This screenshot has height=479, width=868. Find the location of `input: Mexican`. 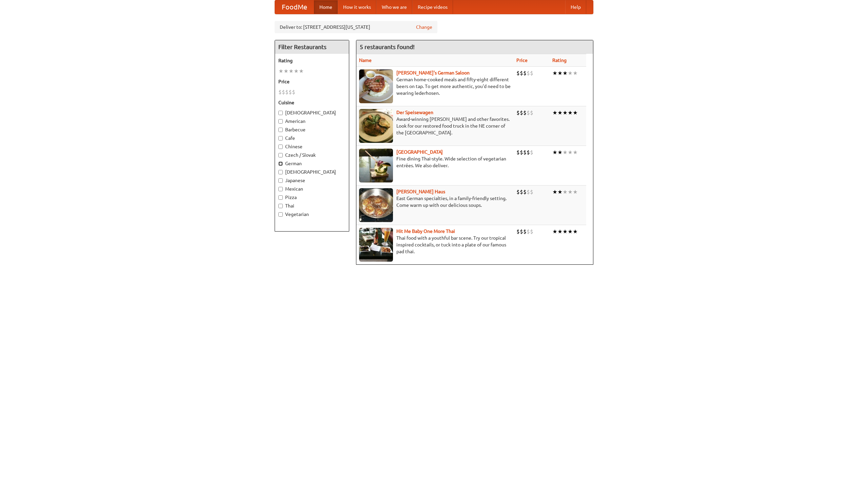

input: Mexican is located at coordinates (281, 189).